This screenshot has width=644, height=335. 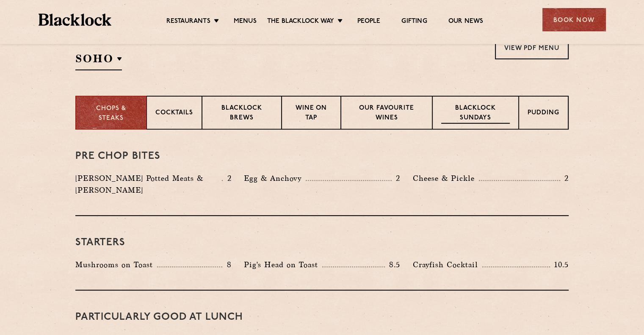 What do you see at coordinates (532, 48) in the screenshot?
I see `a: View PDF Menu` at bounding box center [532, 48].